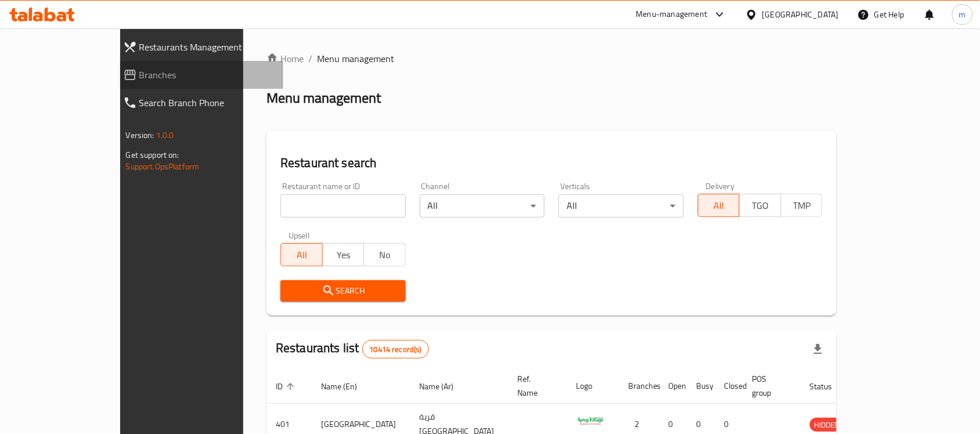 The width and height of the screenshot is (980, 434). Describe the element at coordinates (199, 75) in the screenshot. I see `a: Branches` at that location.